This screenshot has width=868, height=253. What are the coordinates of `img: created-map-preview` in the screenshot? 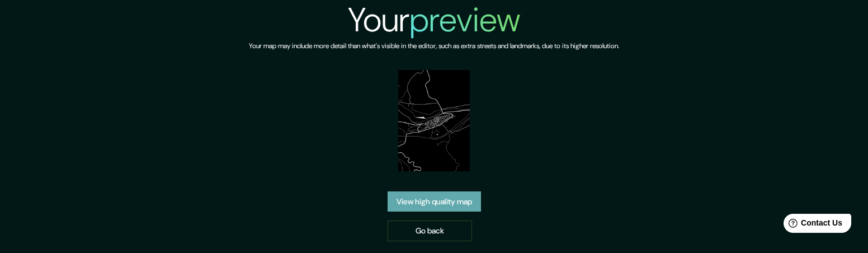 It's located at (434, 121).